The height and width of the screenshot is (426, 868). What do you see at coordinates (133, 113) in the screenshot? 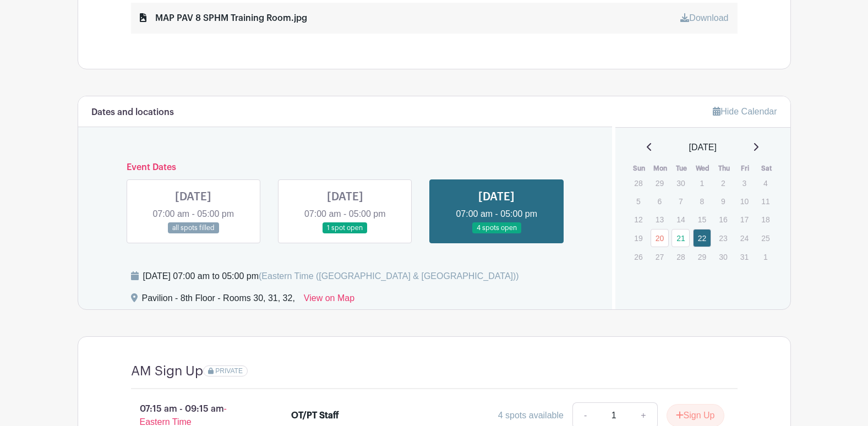
I see `h6: Dates and locations` at bounding box center [133, 113].